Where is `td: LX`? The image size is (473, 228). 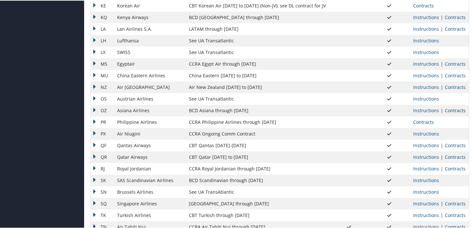
td: LX is located at coordinates (102, 52).